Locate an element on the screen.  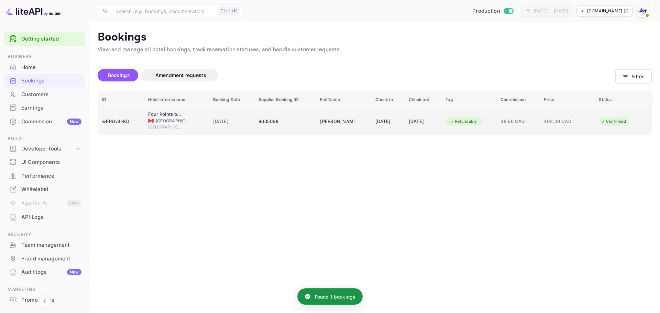
th: Hotel informations is located at coordinates (176, 100).